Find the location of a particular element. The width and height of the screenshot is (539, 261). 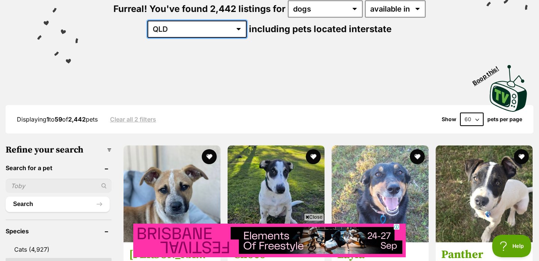

label: pets per page is located at coordinates (504, 119).